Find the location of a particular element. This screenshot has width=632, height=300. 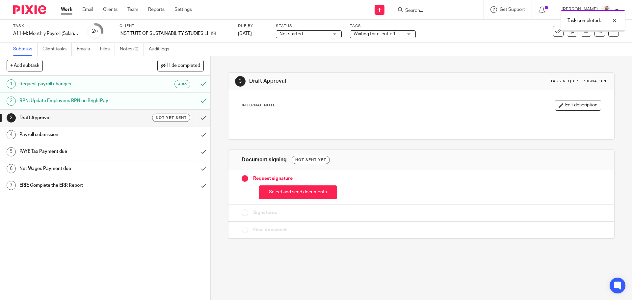

a: Notes (0) is located at coordinates (132, 49).